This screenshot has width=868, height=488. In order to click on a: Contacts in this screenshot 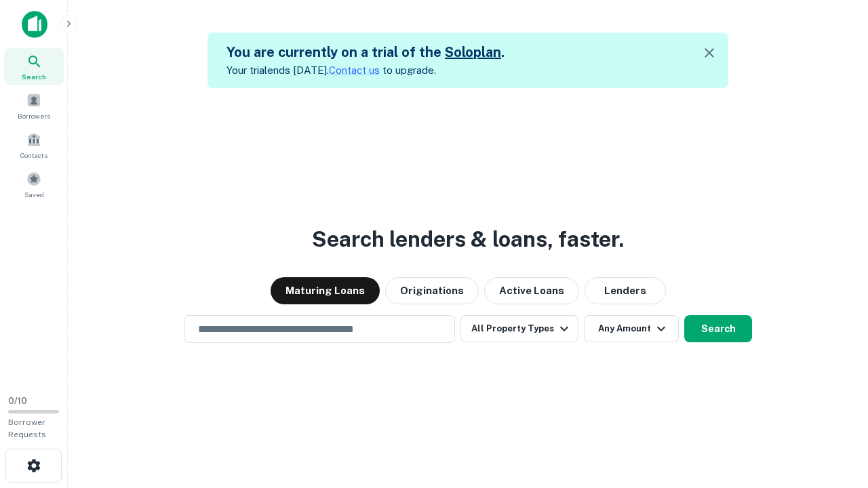, I will do `click(34, 146)`.